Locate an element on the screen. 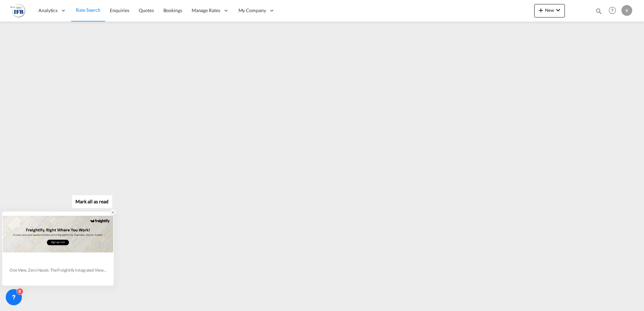 This screenshot has width=644, height=311. div: Help is located at coordinates (614, 11).